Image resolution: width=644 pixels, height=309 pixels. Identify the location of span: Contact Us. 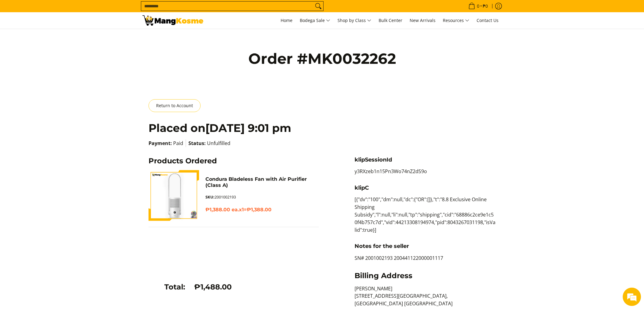
(487, 20).